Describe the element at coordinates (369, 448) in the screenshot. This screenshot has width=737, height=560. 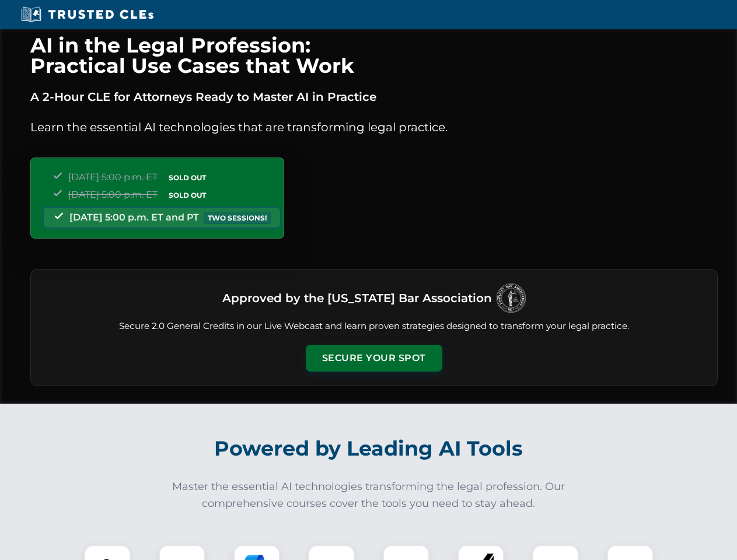
I see `h2: Powered by Leading AI Tools` at that location.